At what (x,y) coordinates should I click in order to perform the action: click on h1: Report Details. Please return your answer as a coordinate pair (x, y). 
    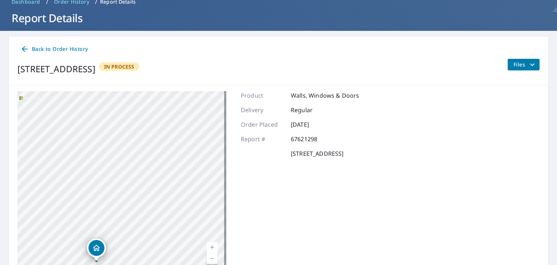
    Looking at the image, I should click on (279, 18).